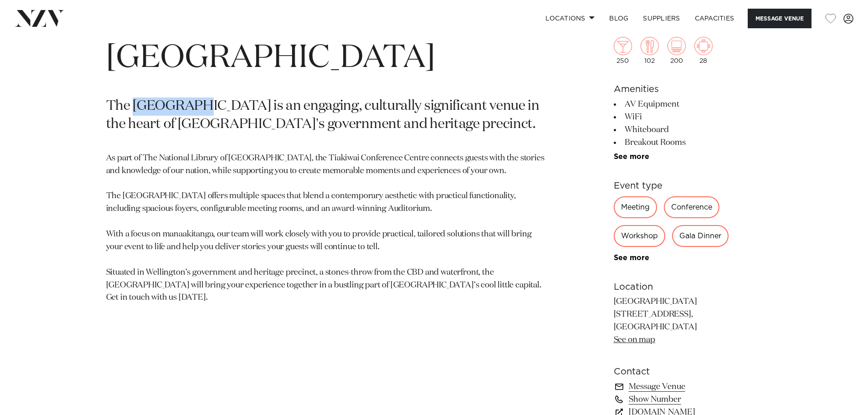 The image size is (868, 415). What do you see at coordinates (715, 18) in the screenshot?
I see `a: Capacities` at bounding box center [715, 18].